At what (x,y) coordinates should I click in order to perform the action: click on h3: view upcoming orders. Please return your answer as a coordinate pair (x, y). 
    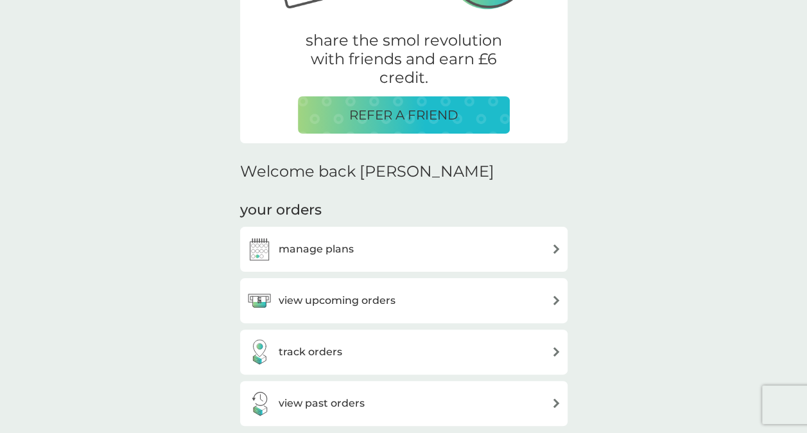
    Looking at the image, I should click on (337, 301).